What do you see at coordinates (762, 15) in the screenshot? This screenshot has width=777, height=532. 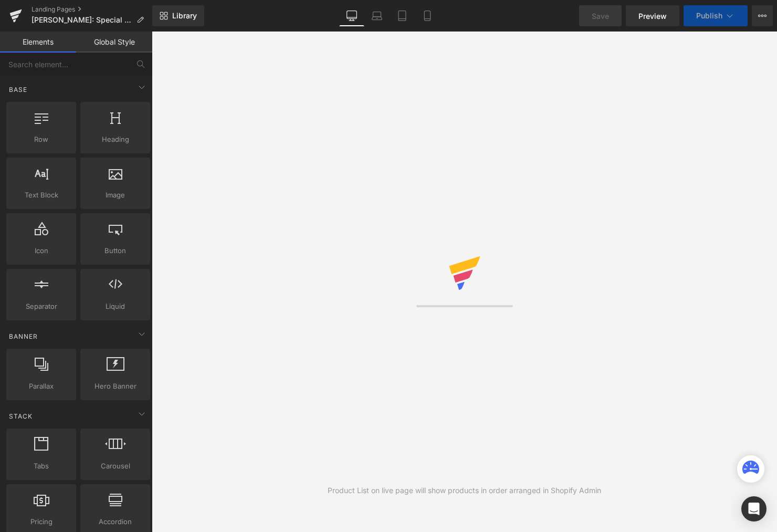 I see `button: More` at bounding box center [762, 15].